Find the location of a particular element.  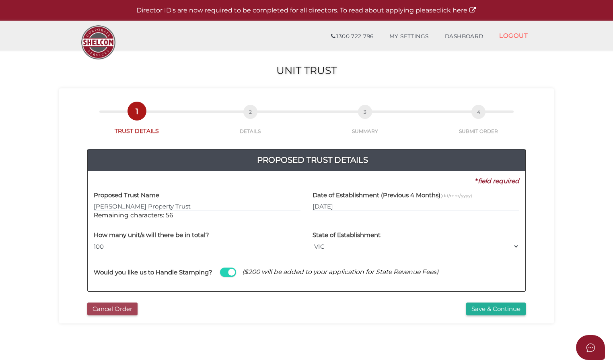

a: 4SUBMIT ORDER is located at coordinates (478, 124).